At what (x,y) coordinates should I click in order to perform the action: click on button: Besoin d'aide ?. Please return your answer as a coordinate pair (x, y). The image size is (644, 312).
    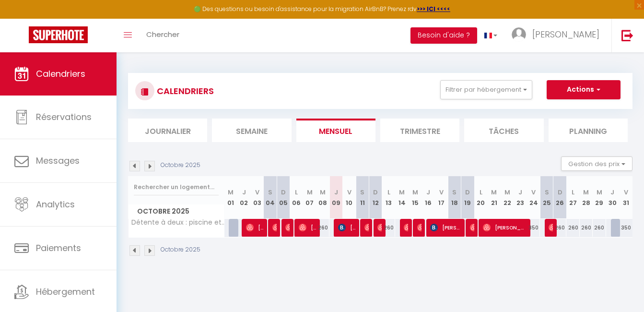
    Looking at the image, I should click on (443, 35).